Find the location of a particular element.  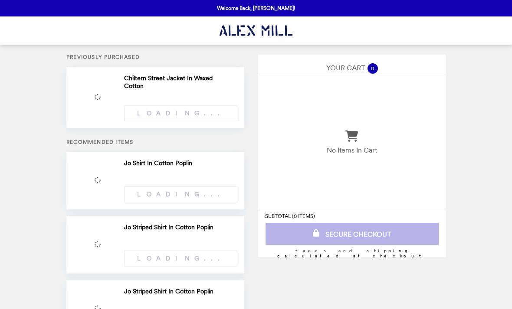

p: No Items In Cart is located at coordinates (352, 150).